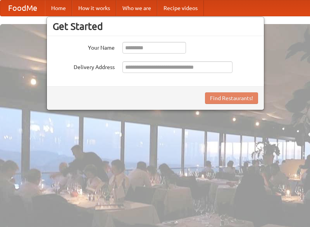 The height and width of the screenshot is (227, 310). I want to click on label: Your Name, so click(84, 47).